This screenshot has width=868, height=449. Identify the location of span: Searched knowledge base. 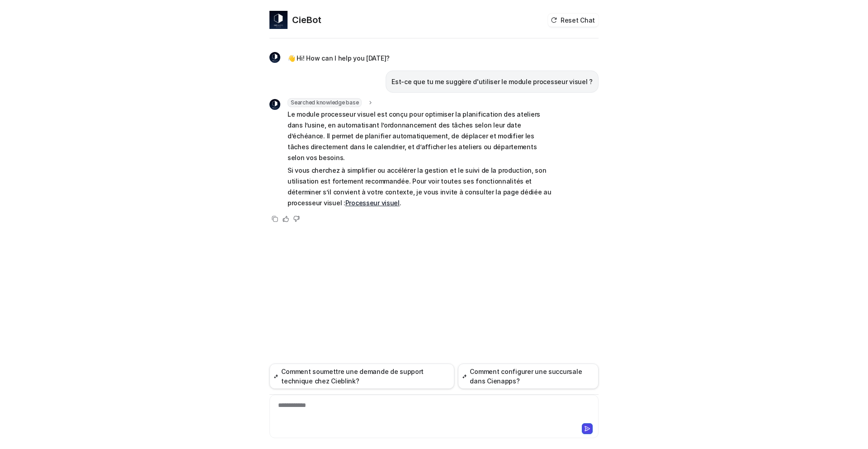
(325, 103).